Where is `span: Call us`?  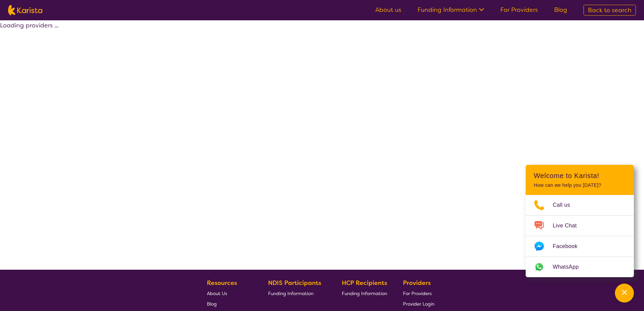
span: Call us is located at coordinates (565, 205).